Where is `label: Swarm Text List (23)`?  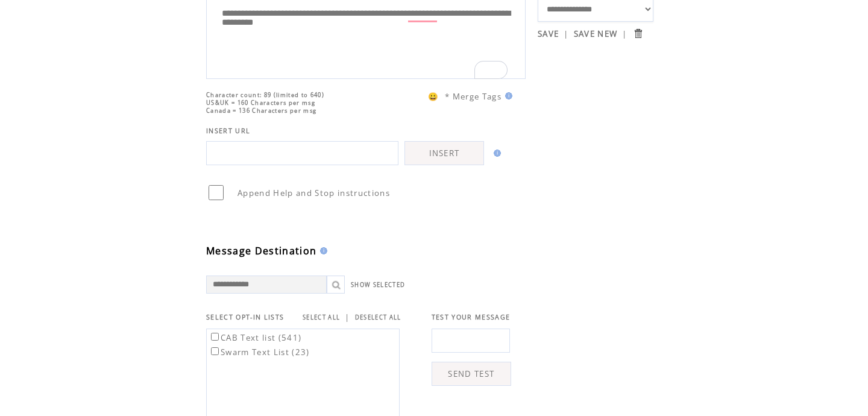 label: Swarm Text List (23) is located at coordinates (259, 352).